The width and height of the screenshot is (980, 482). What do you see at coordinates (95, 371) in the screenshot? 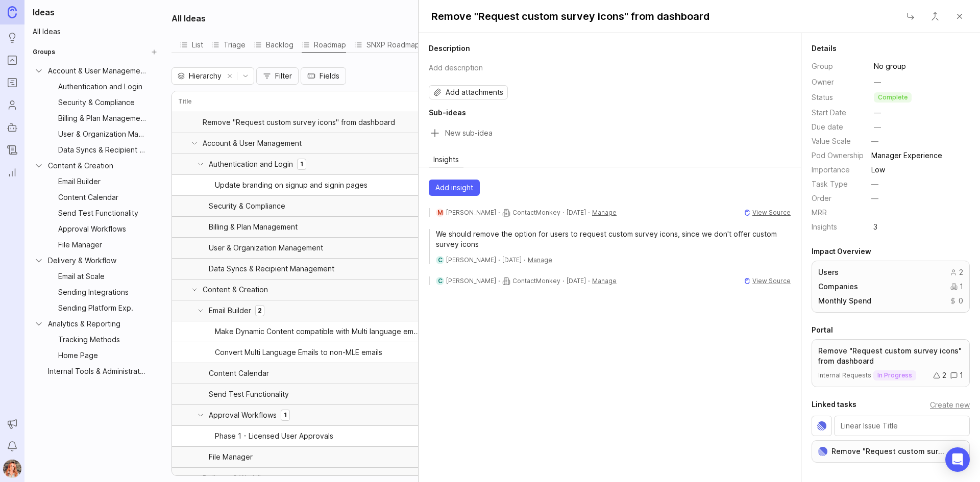
I see `div: Internal Tools & AdministrationGroup settings` at bounding box center [95, 371].